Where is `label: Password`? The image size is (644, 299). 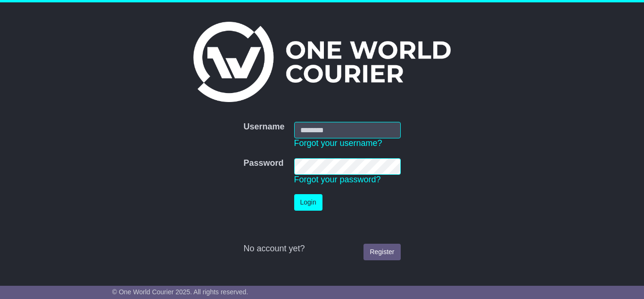 label: Password is located at coordinates (263, 163).